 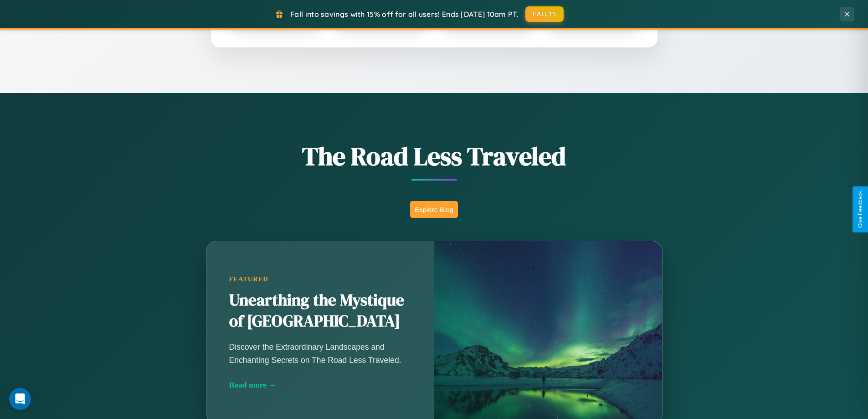 What do you see at coordinates (20, 399) in the screenshot?
I see `div: Open Intercom Messenger` at bounding box center [20, 399].